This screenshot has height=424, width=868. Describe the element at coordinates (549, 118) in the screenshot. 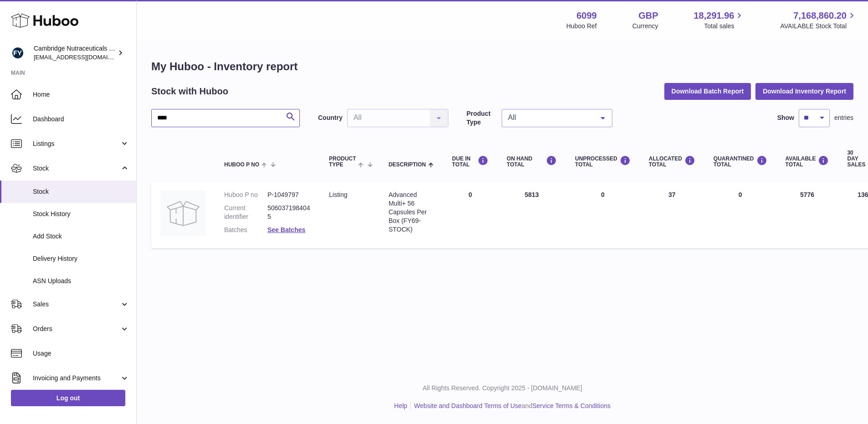

I see `span: All` at that location.